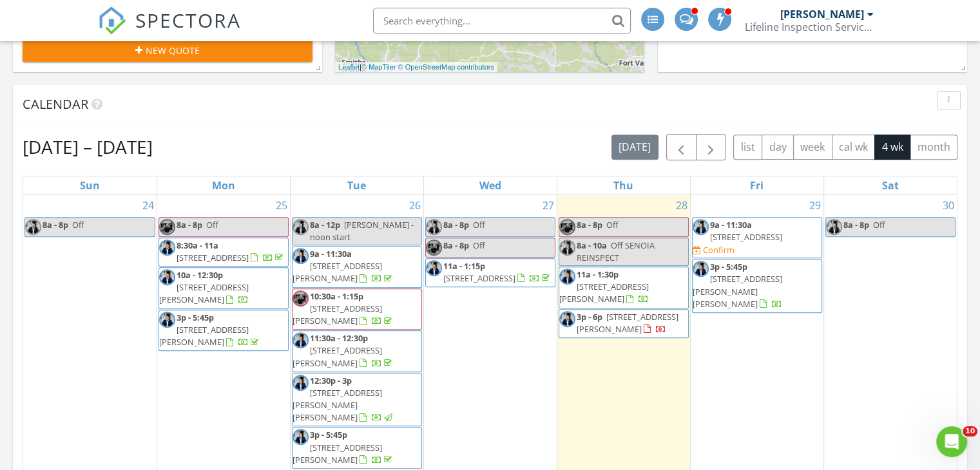  What do you see at coordinates (169, 31) in the screenshot?
I see `a: SPECTORA` at bounding box center [169, 31].